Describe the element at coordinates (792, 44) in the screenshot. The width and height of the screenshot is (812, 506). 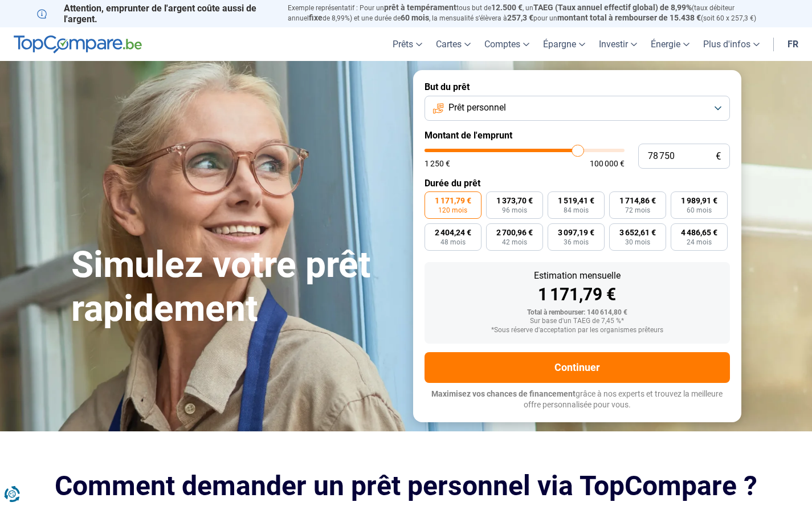
I see `a: fr` at that location.